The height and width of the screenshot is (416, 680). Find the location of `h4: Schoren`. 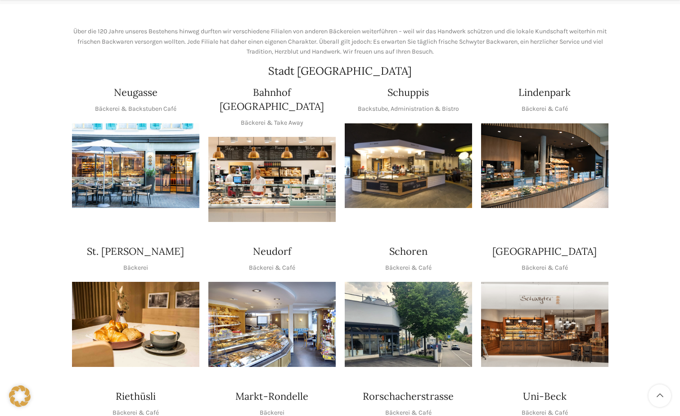

h4: Schoren is located at coordinates (408, 251).